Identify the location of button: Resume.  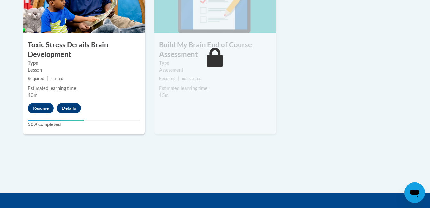
(41, 108).